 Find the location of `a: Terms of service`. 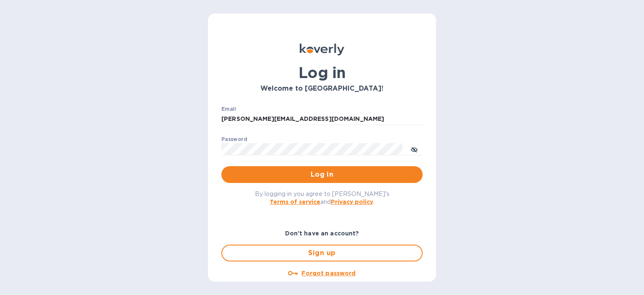

a: Terms of service is located at coordinates (295, 202).